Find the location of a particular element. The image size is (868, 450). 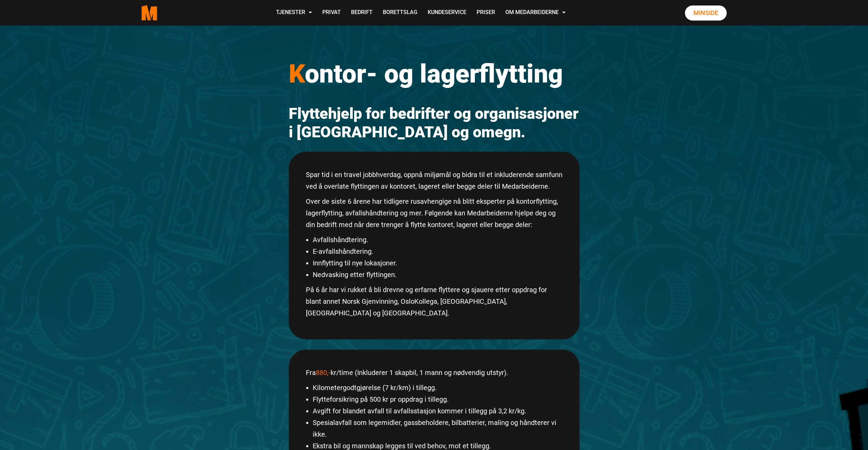

a: Kundeservice is located at coordinates (447, 13).